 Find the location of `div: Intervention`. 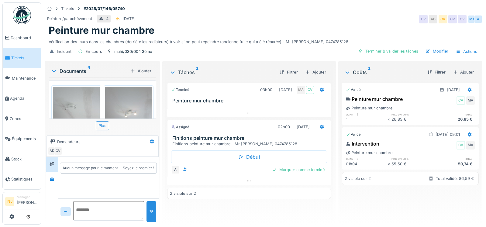

div: Intervention is located at coordinates (363, 144).